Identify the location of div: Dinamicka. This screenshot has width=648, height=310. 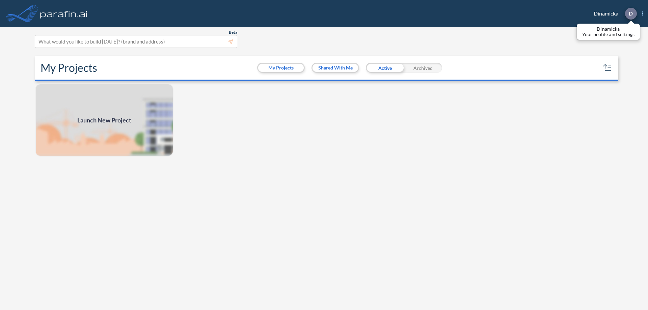
(613, 13).